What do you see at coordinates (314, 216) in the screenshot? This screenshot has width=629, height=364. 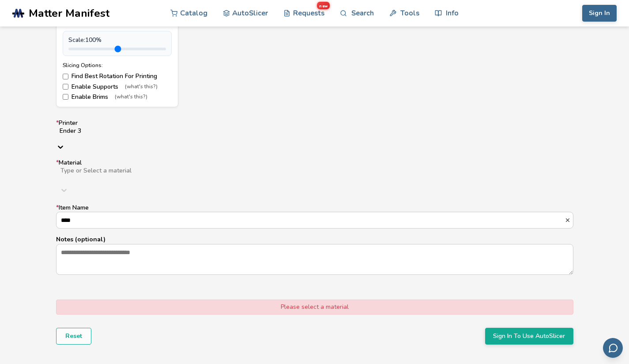 I see `label: Item Name` at bounding box center [314, 216].